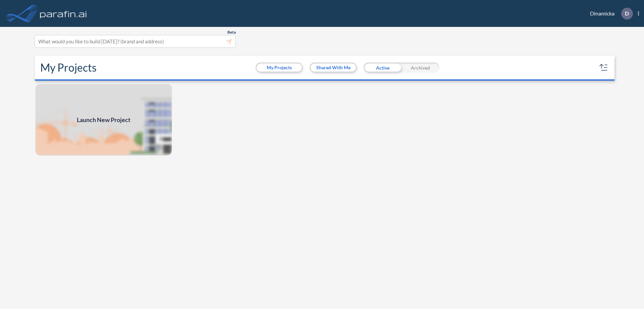 This screenshot has width=644, height=309. I want to click on div: Dinamicka, so click(610, 13).